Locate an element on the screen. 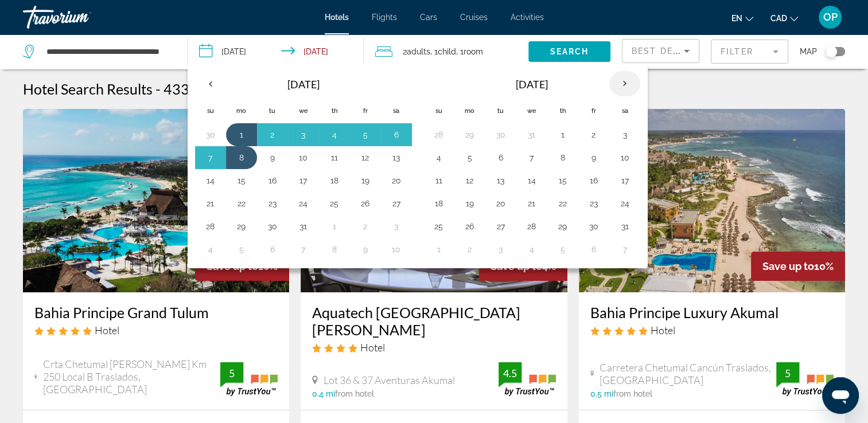 The image size is (868, 423). button: Day 16 is located at coordinates (273, 181).